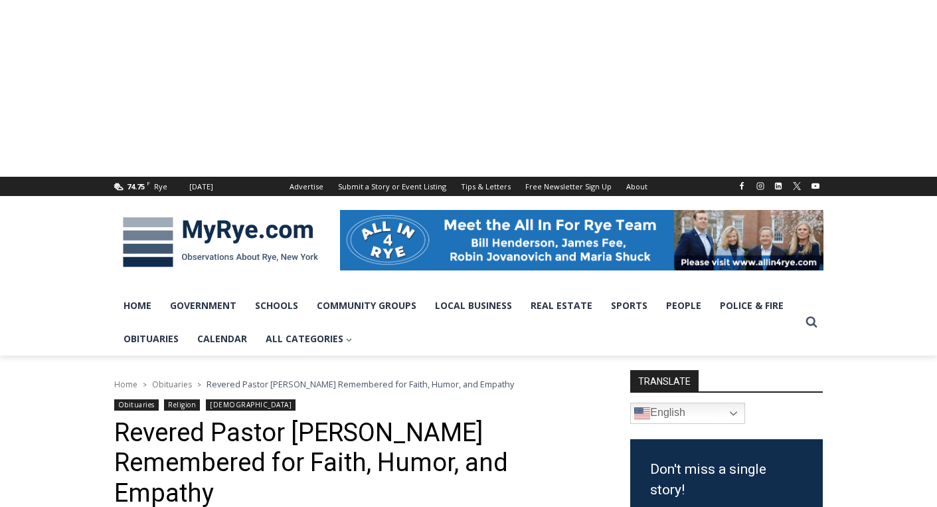 This screenshot has width=937, height=507. I want to click on span: F, so click(148, 183).